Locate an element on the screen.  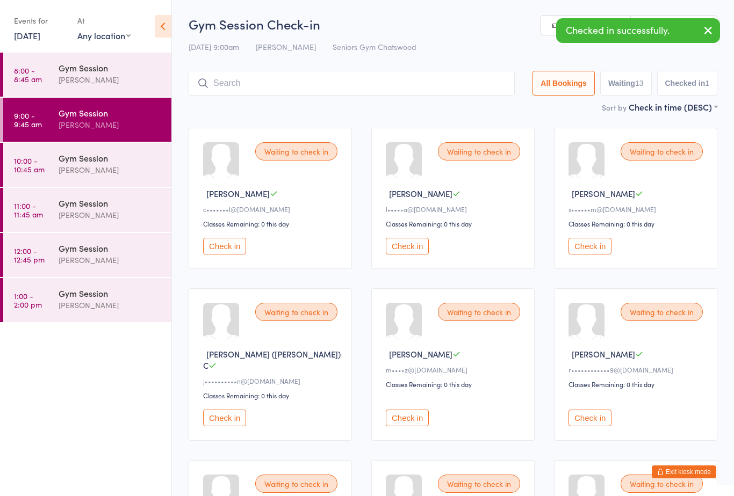
time: 1:00 - 2:00 pm is located at coordinates (28, 300).